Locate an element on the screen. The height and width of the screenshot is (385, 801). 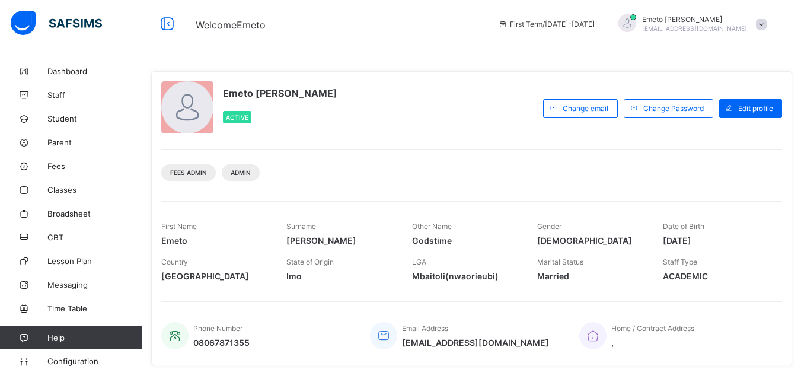
span: Home / Contract Address is located at coordinates (653, 328).